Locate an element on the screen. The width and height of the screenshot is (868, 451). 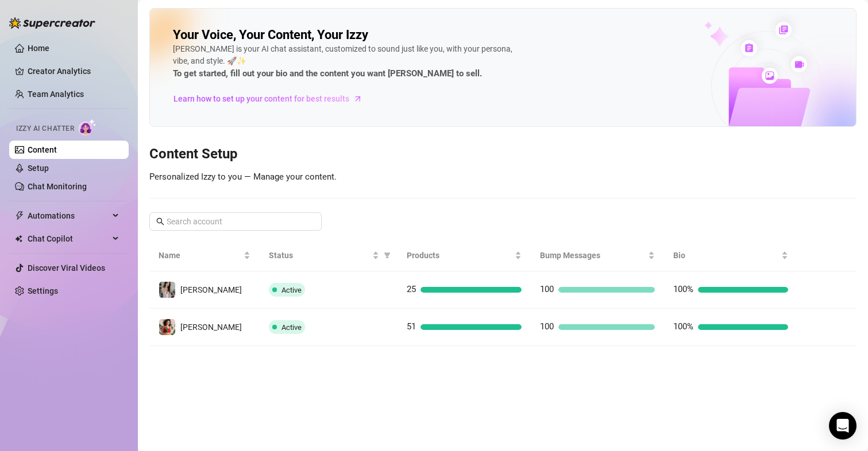
span: Name is located at coordinates (200, 255).